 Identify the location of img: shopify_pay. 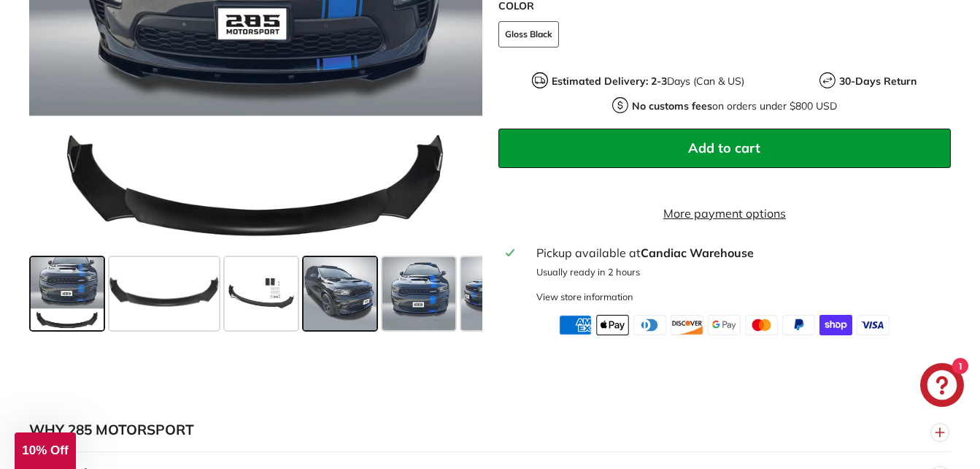
(835, 325).